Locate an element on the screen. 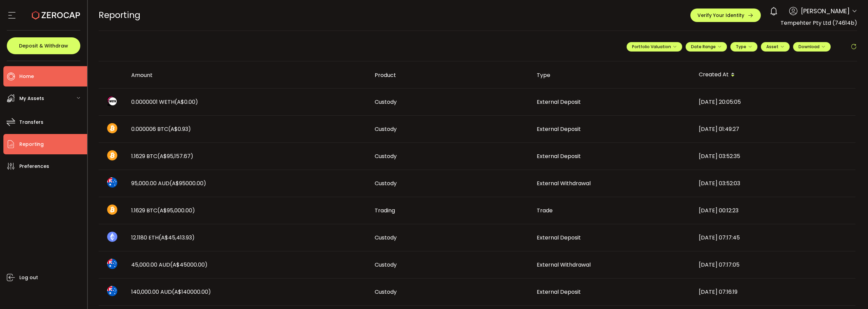 This screenshot has height=309, width=868. span: Deposit & Withdraw is located at coordinates (43, 46).